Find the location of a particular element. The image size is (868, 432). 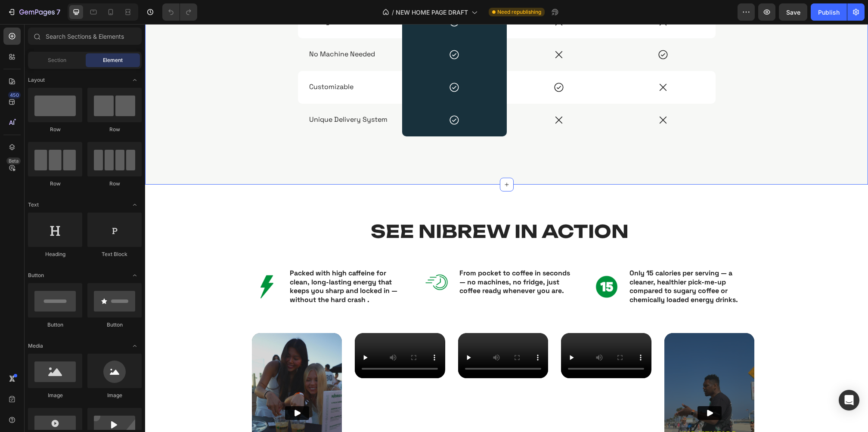

div: Publish is located at coordinates (829, 12).